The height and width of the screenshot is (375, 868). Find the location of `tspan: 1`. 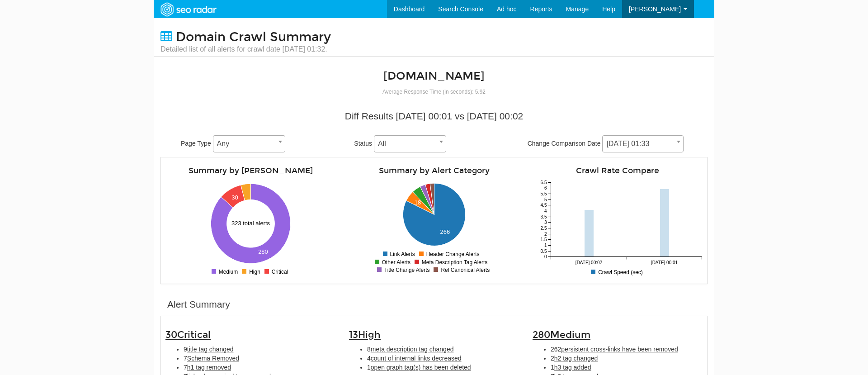

tspan: 1 is located at coordinates (545, 245).